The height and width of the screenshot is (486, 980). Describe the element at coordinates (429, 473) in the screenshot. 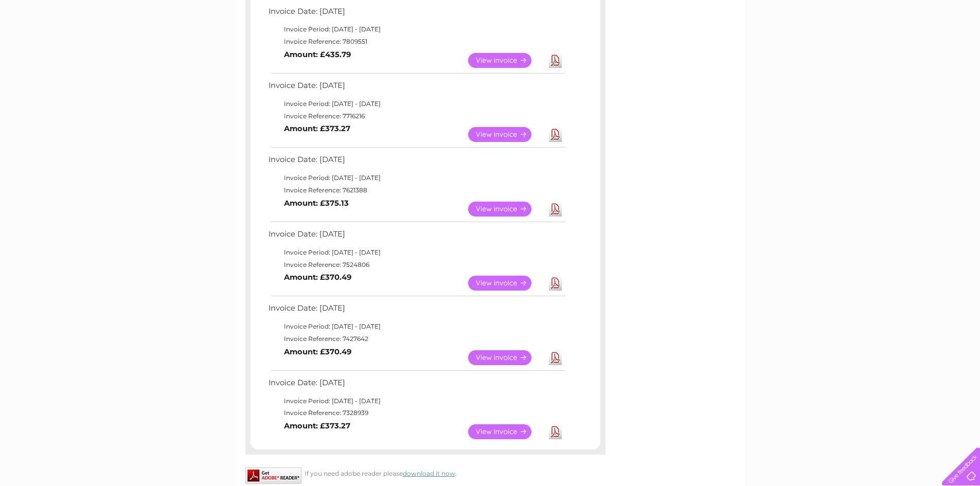

I see `a: download it now` at that location.